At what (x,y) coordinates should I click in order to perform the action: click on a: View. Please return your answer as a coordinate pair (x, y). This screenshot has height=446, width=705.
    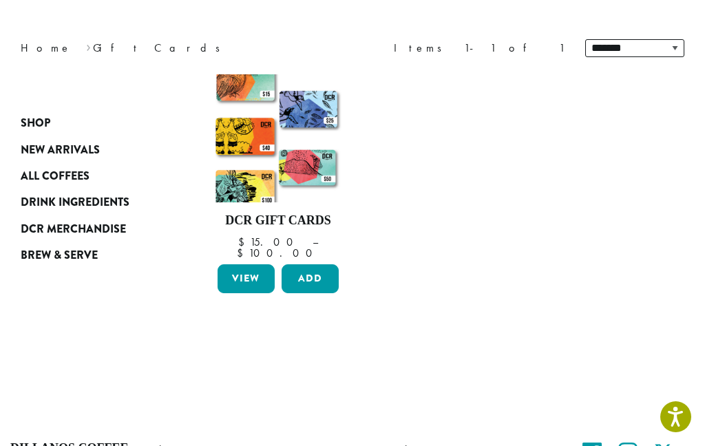
    Looking at the image, I should click on (246, 279).